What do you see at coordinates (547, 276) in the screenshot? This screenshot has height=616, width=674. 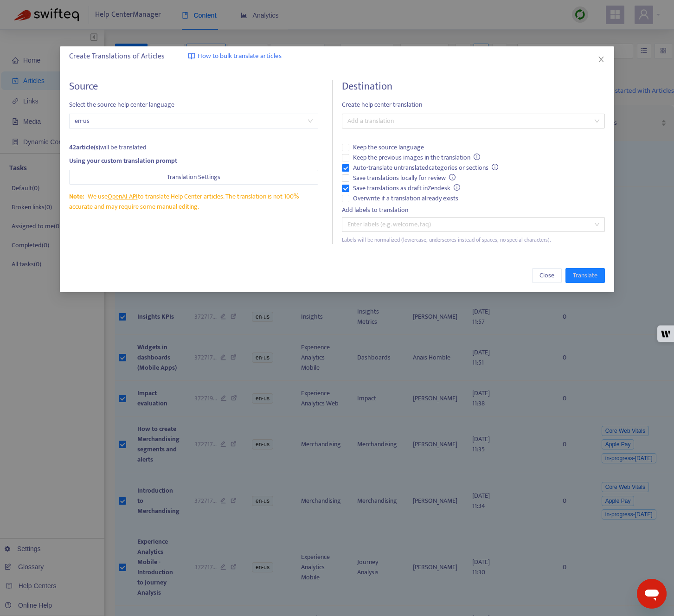 I see `span: Close` at bounding box center [547, 276].